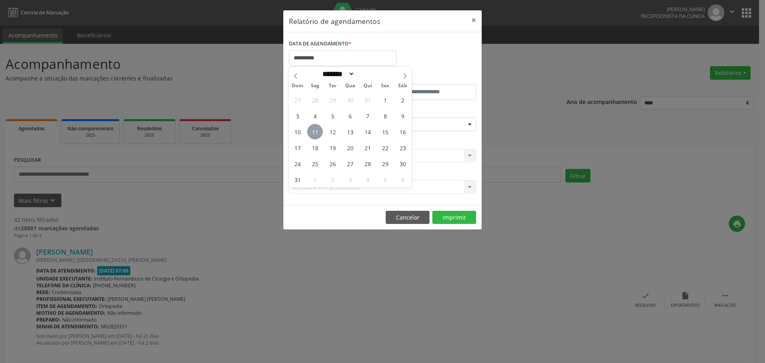  What do you see at coordinates (297, 115) in the screenshot?
I see `span: Agosto 3, 2025` at bounding box center [297, 115].